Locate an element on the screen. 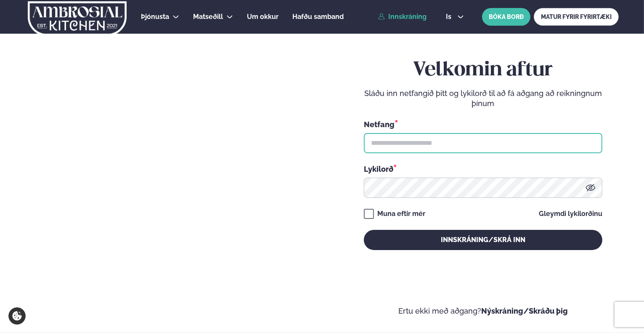 The width and height of the screenshot is (644, 333). span: Hafðu samband is located at coordinates (318, 16).